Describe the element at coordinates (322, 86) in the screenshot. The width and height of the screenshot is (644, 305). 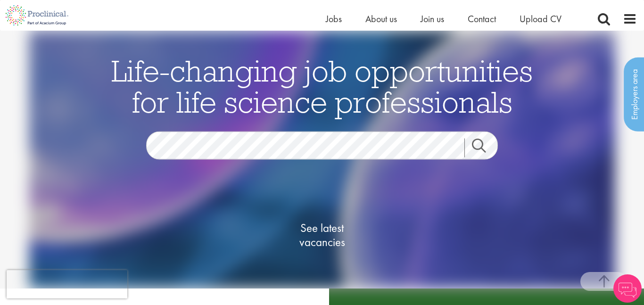
I see `span: Life-changing job opportunities for life science professionals` at that location.